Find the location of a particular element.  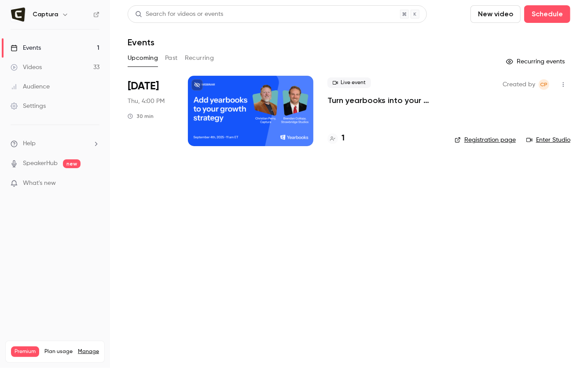

p: Turn yearbooks into your revenue powerhouse is located at coordinates (384, 100).